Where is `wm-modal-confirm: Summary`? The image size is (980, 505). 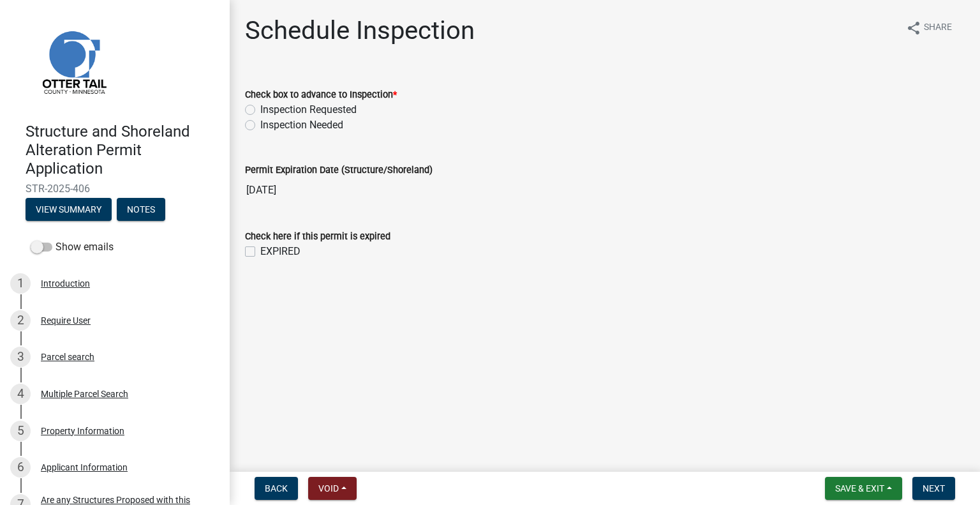 wm-modal-confirm: Summary is located at coordinates (68, 211).